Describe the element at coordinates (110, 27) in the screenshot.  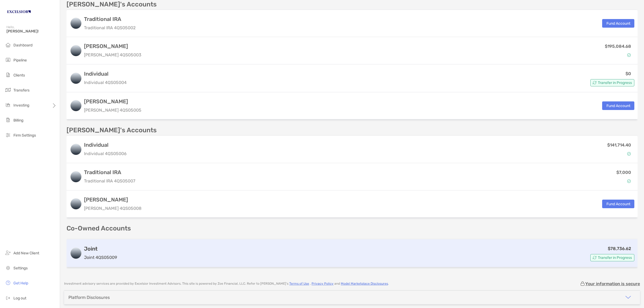
I see `p: Traditional IRA 4QS05002` at that location.